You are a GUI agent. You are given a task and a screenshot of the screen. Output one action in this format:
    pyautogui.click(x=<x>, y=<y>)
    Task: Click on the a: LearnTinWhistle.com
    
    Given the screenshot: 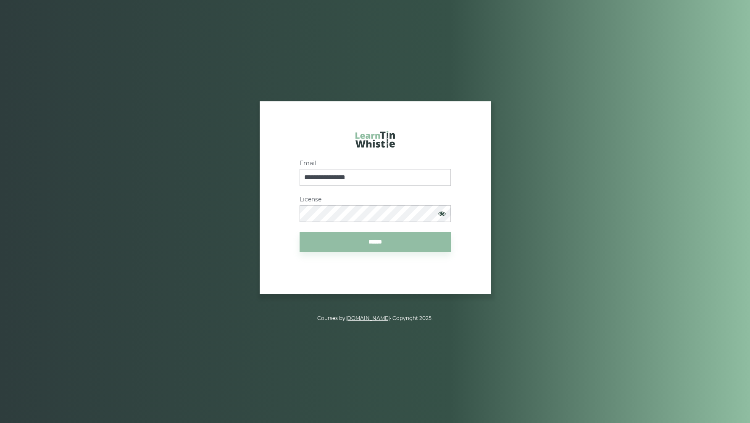 What is the action you would take?
    pyautogui.click(x=375, y=141)
    